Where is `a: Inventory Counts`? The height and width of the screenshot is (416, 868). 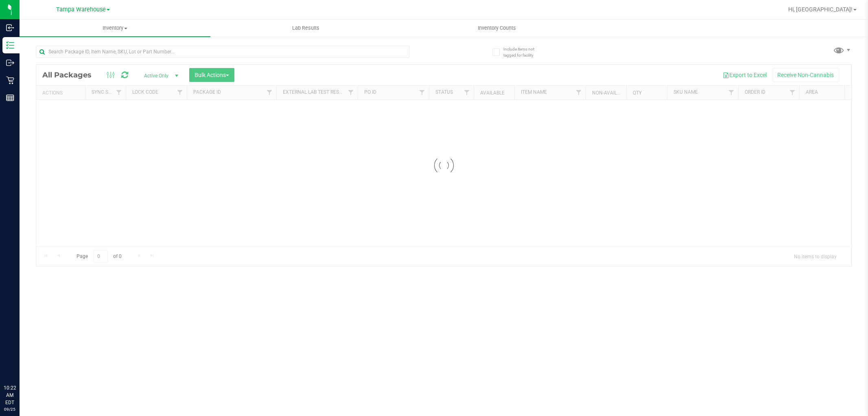 a: Inventory Counts is located at coordinates (497, 28).